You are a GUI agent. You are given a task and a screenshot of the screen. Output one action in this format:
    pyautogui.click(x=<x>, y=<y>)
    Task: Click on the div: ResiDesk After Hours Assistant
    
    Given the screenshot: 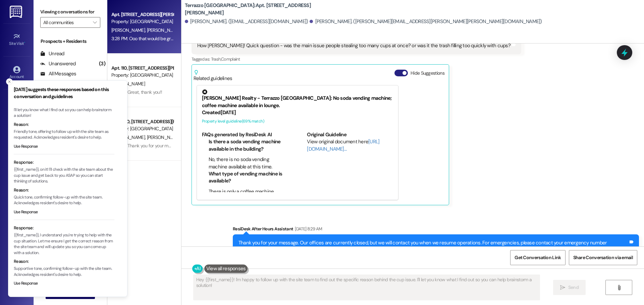 What is the action you would take?
    pyautogui.click(x=436, y=230)
    